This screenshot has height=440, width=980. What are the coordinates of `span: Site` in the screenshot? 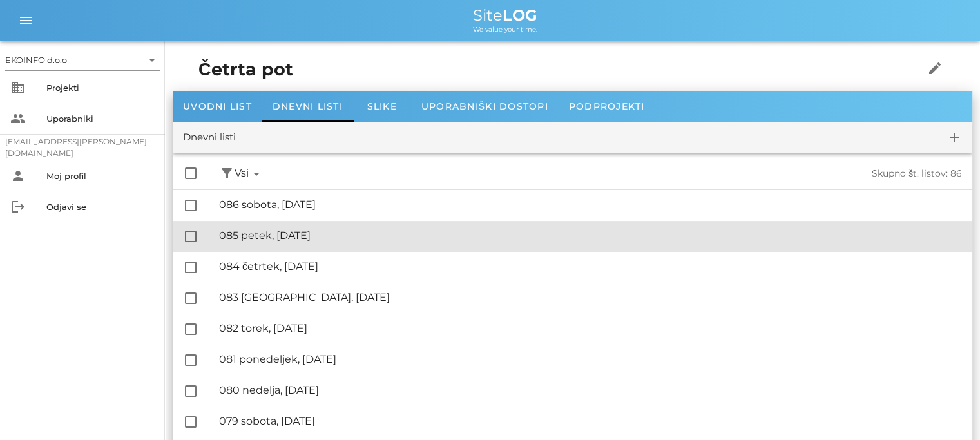 It's located at (505, 15).